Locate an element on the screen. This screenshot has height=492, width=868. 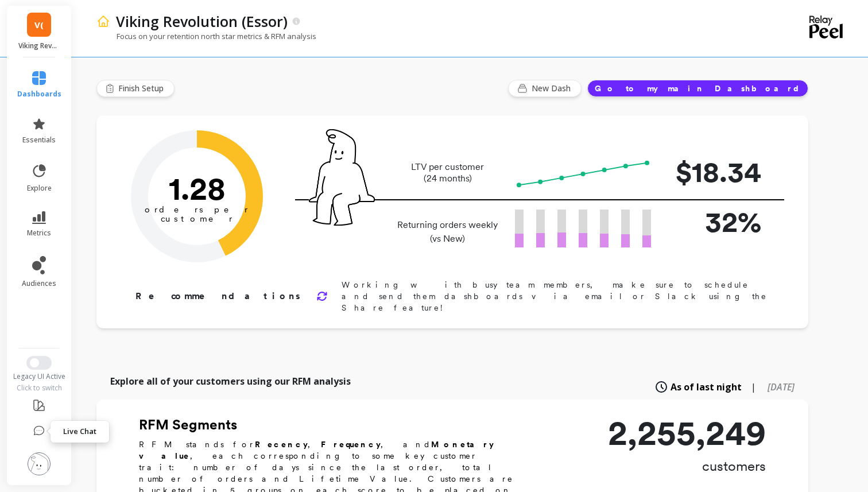
button: New Dash is located at coordinates (545, 88).